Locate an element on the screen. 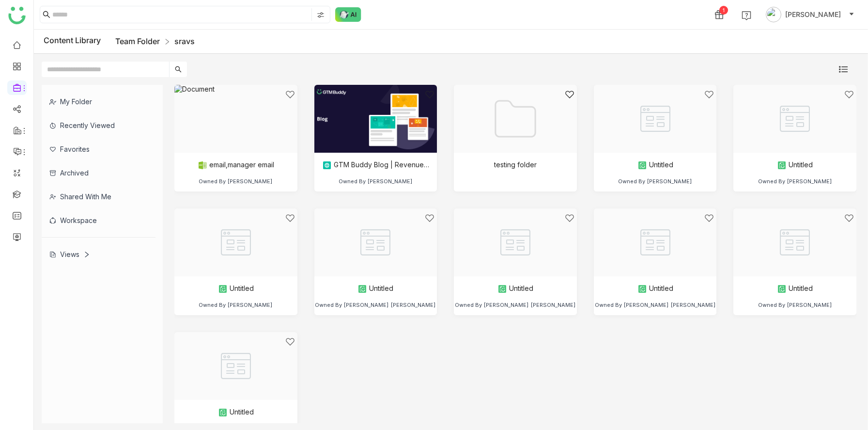 The height and width of the screenshot is (430, 868). div: Workspace is located at coordinates (98, 220).